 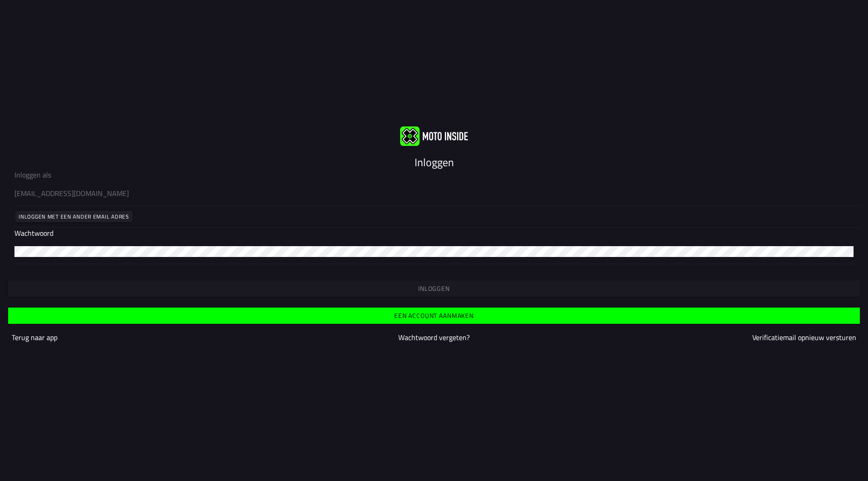 I want to click on ion-text: Inloggen, so click(x=434, y=162).